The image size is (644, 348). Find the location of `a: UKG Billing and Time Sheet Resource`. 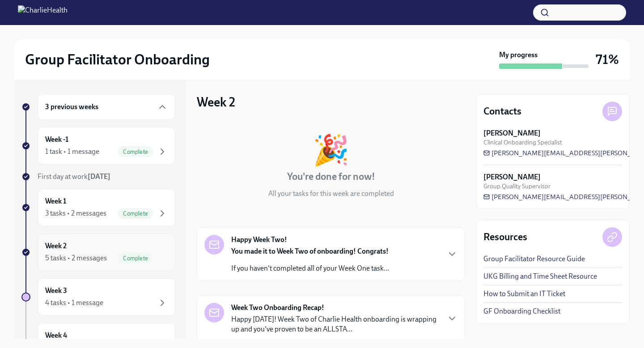

a: UKG Billing and Time Sheet Resource is located at coordinates (540, 277).